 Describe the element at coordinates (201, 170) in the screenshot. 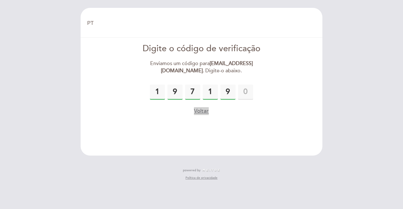

I see `a: powered by` at that location.